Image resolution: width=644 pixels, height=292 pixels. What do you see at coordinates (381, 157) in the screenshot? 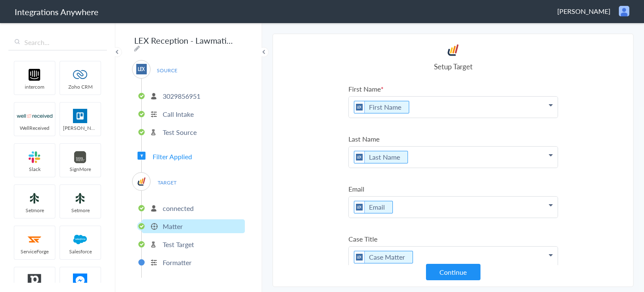
I see `li: Last Name` at bounding box center [381, 157].